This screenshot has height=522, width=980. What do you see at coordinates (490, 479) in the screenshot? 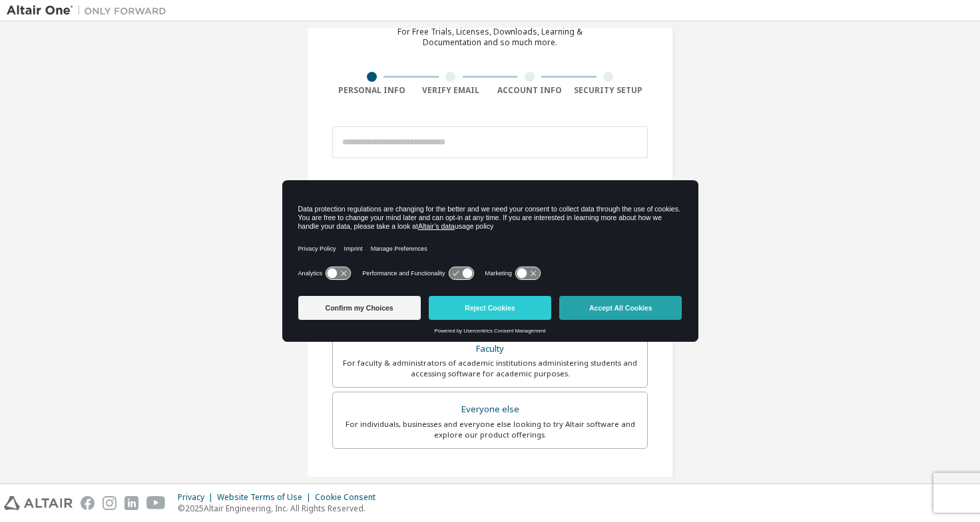
I see `div: Your Profile` at bounding box center [490, 479].